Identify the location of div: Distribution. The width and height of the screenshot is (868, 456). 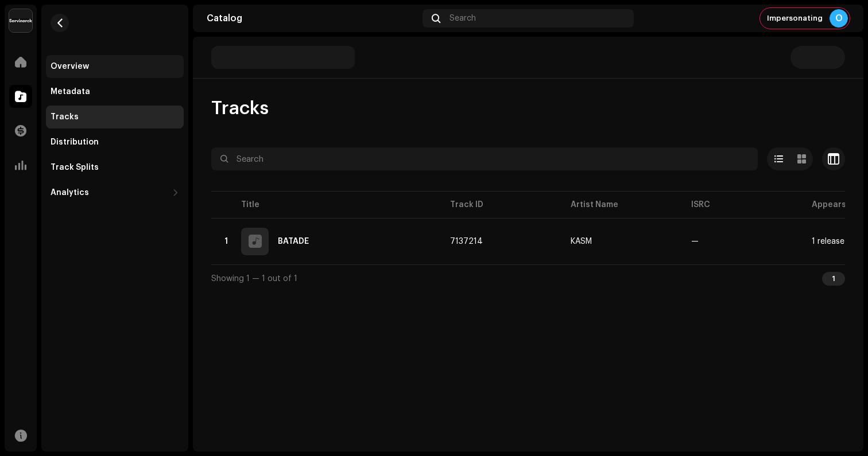
(74, 142).